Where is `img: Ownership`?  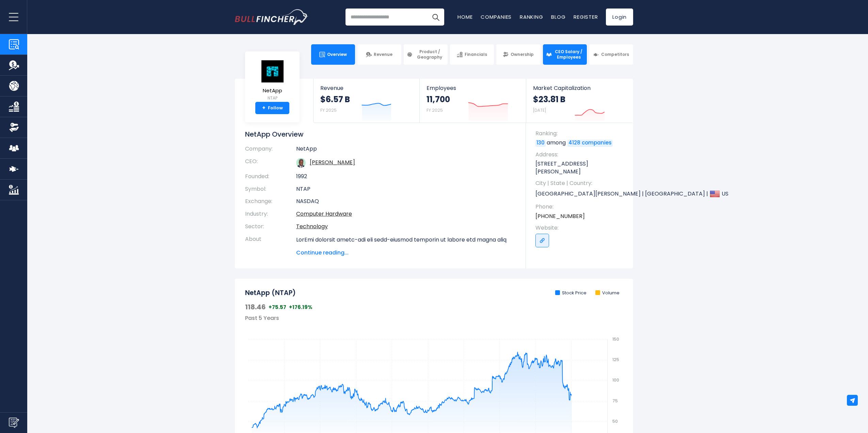
img: Ownership is located at coordinates (14, 127).